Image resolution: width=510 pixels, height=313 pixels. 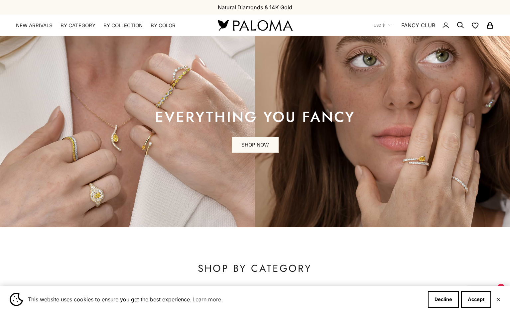 I want to click on summary: By Color, so click(x=163, y=26).